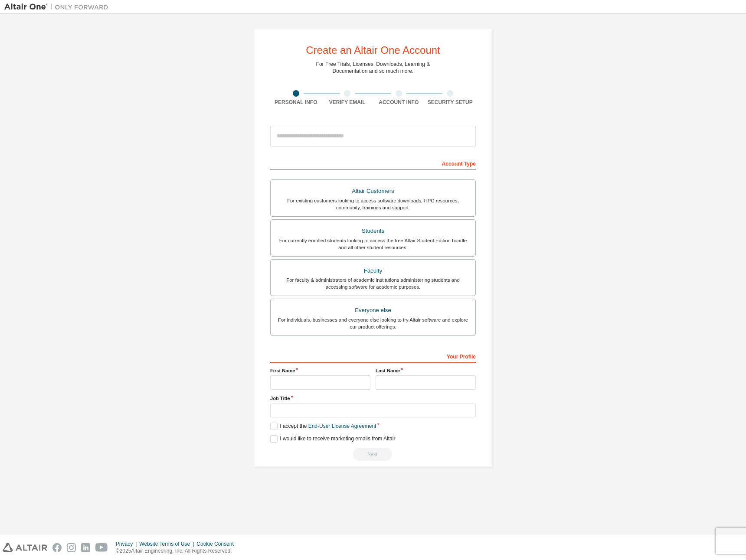  Describe the element at coordinates (71, 547) in the screenshot. I see `img: instagram.svg` at that location.